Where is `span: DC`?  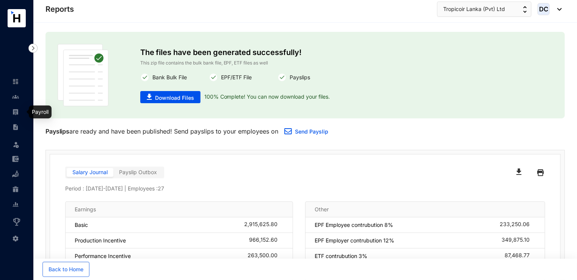
span: DC is located at coordinates (543, 9).